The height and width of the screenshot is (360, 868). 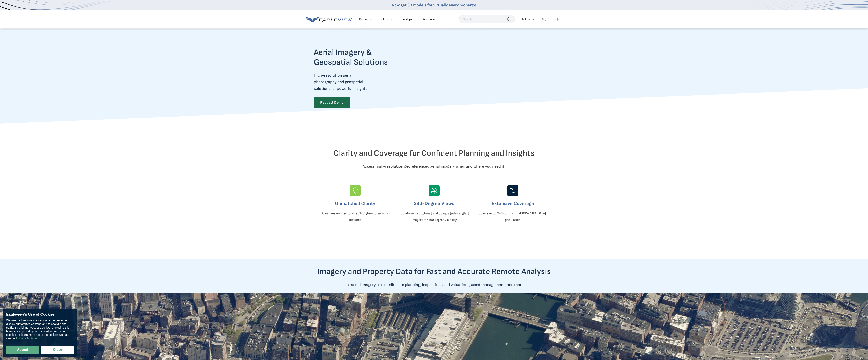 What do you see at coordinates (487, 19) in the screenshot?
I see `input: Search` at bounding box center [487, 19].